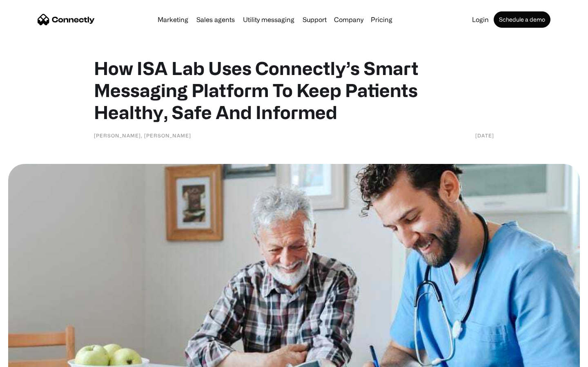  I want to click on ul: Language list, so click(33, 358).